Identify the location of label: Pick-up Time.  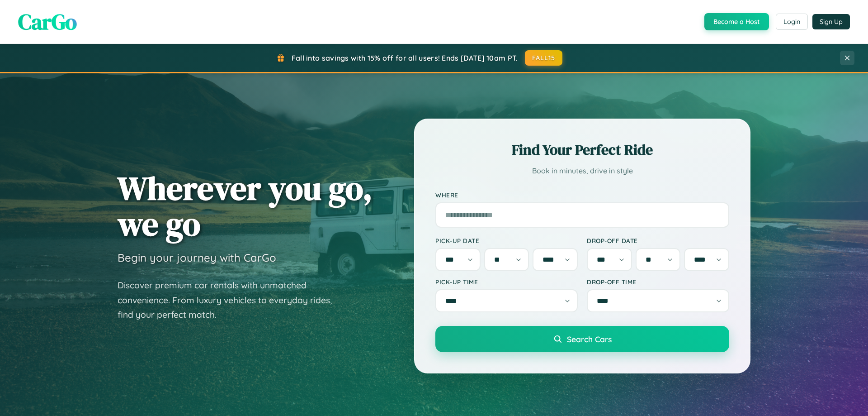
(507, 282).